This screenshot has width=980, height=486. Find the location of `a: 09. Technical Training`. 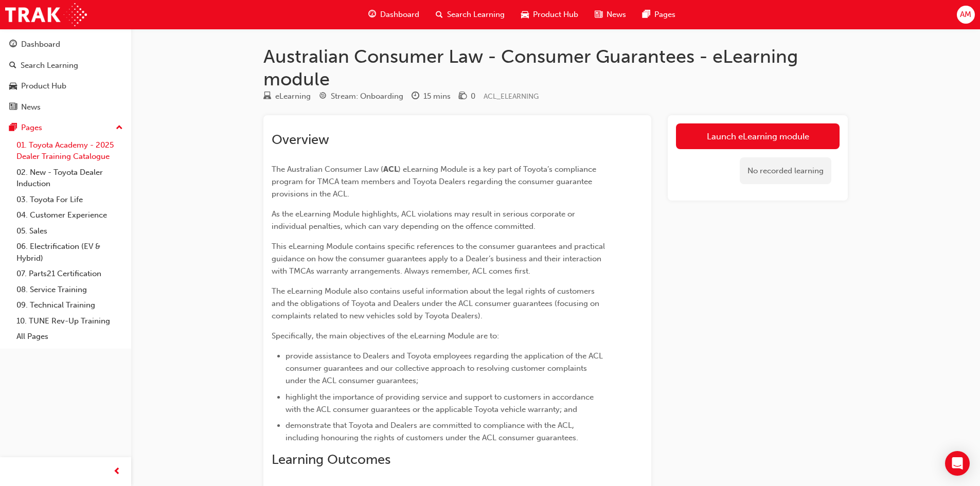

a: 09. Technical Training is located at coordinates (69, 305).